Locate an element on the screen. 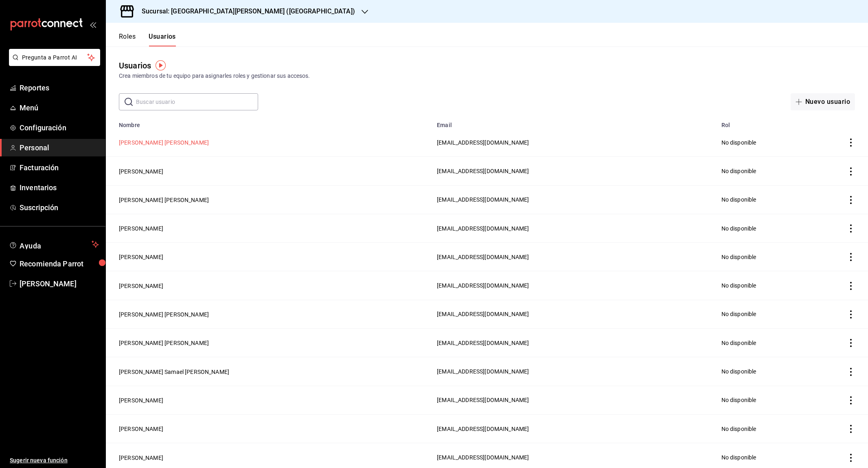  span: Facturación is located at coordinates (59, 167).